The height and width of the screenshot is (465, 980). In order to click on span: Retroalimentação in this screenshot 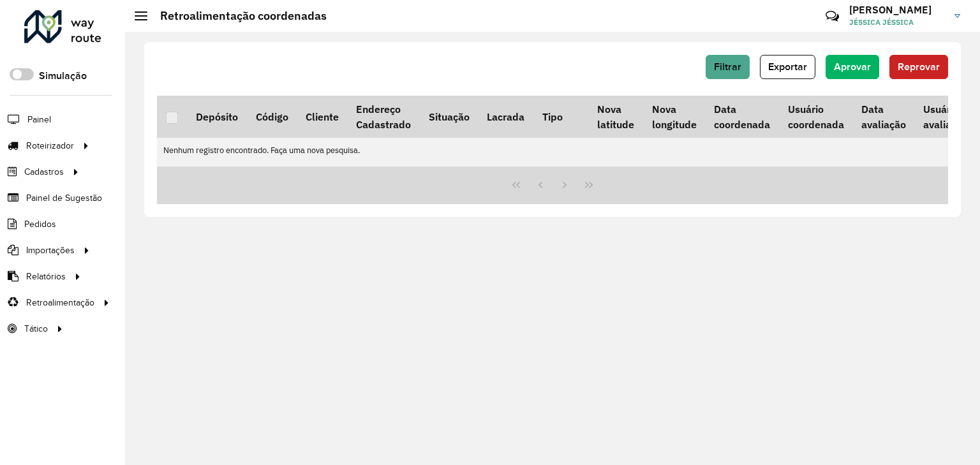, I will do `click(60, 302)`.